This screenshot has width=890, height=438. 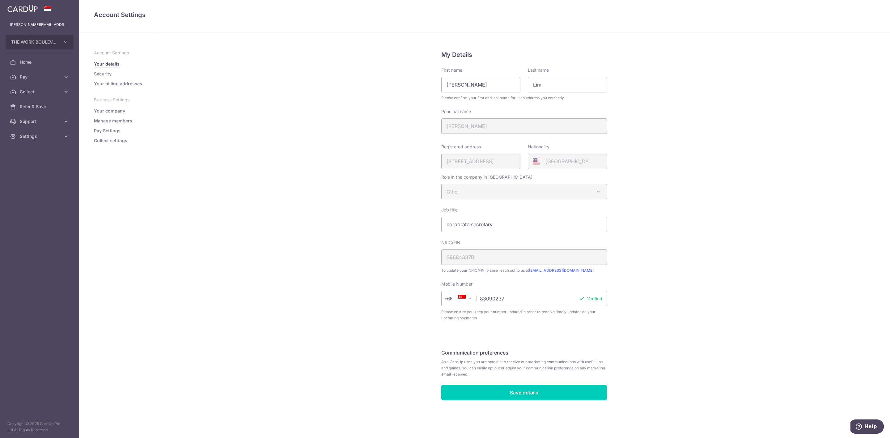 I want to click on button: THE WORK BOULEVARD RAFFLES PTE. LTD., so click(x=40, y=42).